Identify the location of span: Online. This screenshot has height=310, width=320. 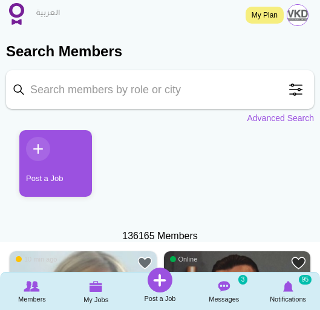
(184, 259).